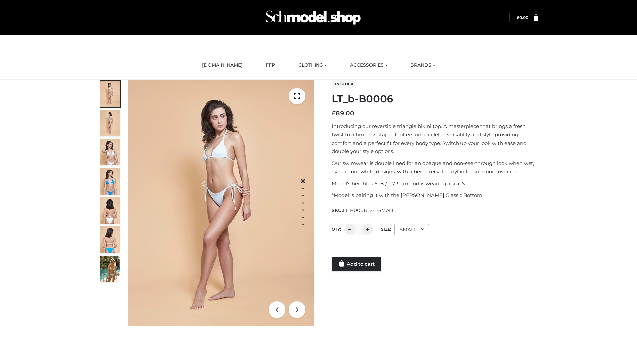  What do you see at coordinates (435, 167) in the screenshot?
I see `p: Our swimwear is double lined for an opaque and non-see-through look when wet, even in our white d...` at bounding box center [435, 167].